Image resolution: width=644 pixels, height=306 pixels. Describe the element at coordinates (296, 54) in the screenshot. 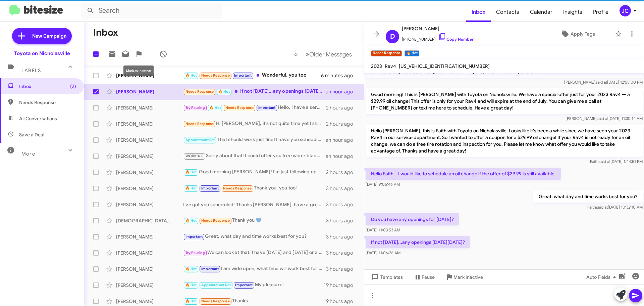

I see `button: Previous` at that location.